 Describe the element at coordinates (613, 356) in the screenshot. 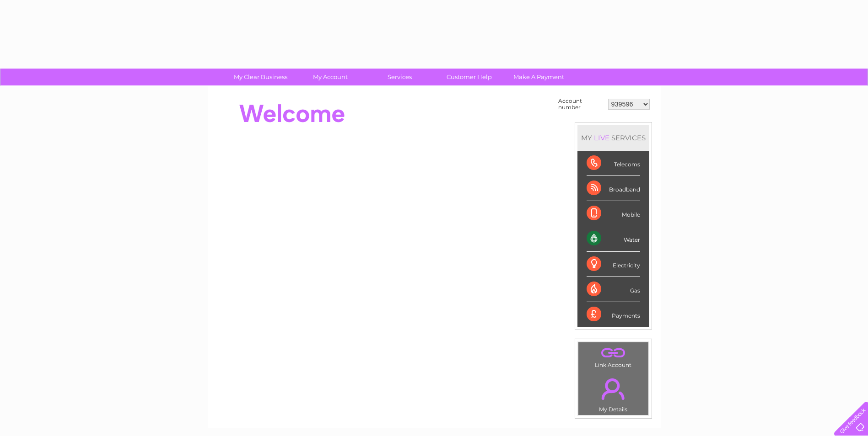

I see `td: Link Account` at that location.